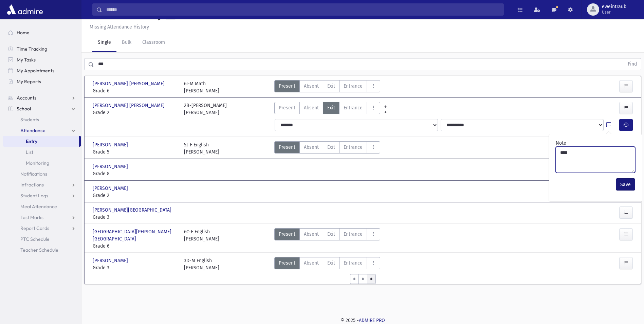 This screenshot has height=324, width=644. I want to click on span: Meal Attendance, so click(38, 207).